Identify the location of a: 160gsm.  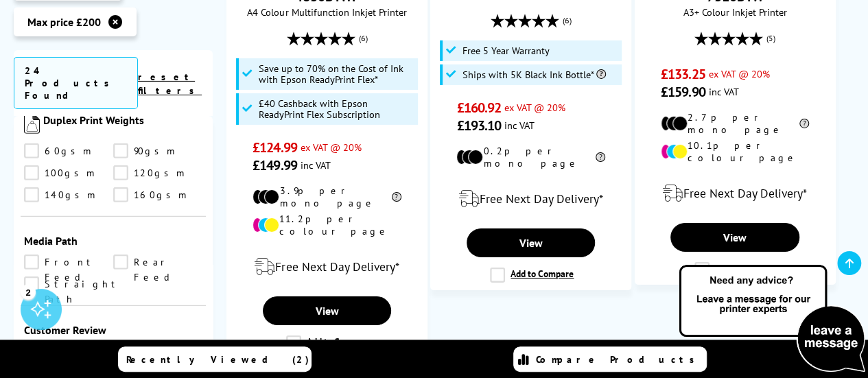
(158, 195).